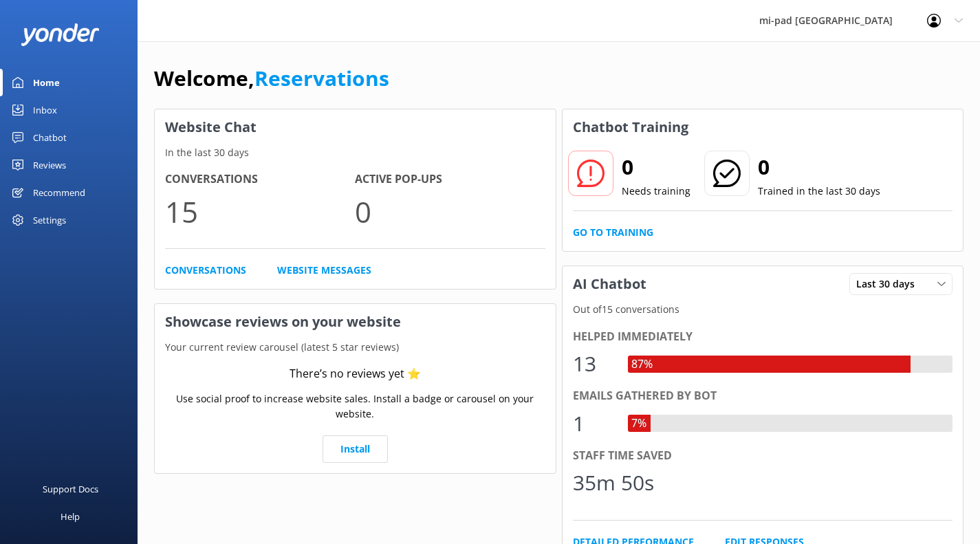 The height and width of the screenshot is (544, 980). What do you see at coordinates (450, 179) in the screenshot?
I see `h4: Active Pop-ups` at bounding box center [450, 179].